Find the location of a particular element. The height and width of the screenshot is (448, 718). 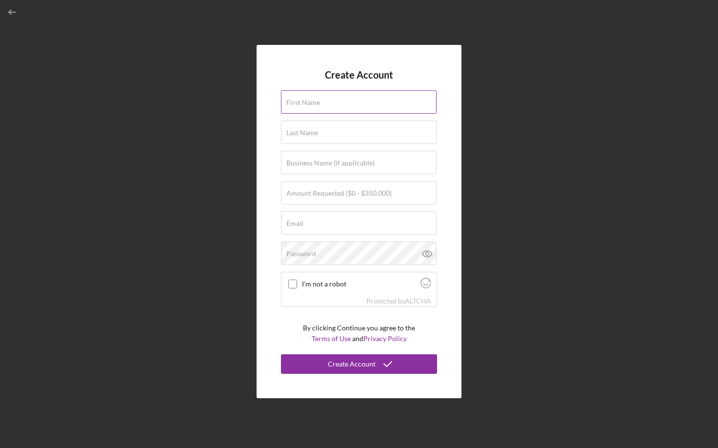

a: Privacy Policy is located at coordinates (385, 338).